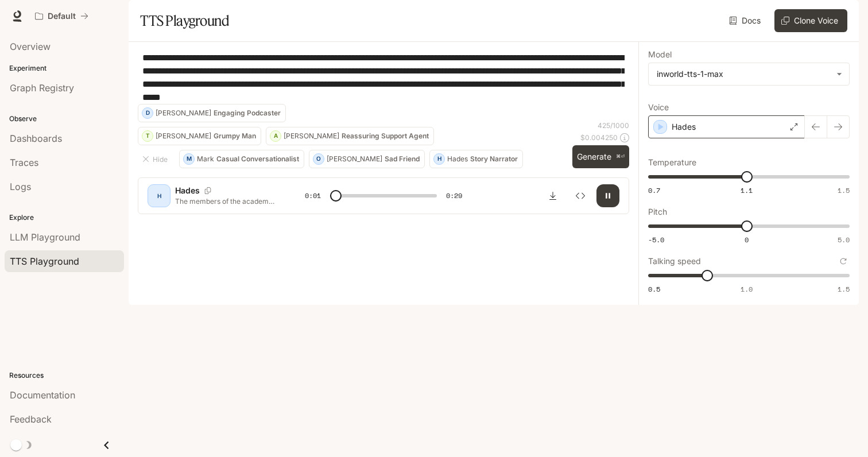  Describe the element at coordinates (843, 261) in the screenshot. I see `button: Reset to default` at that location.